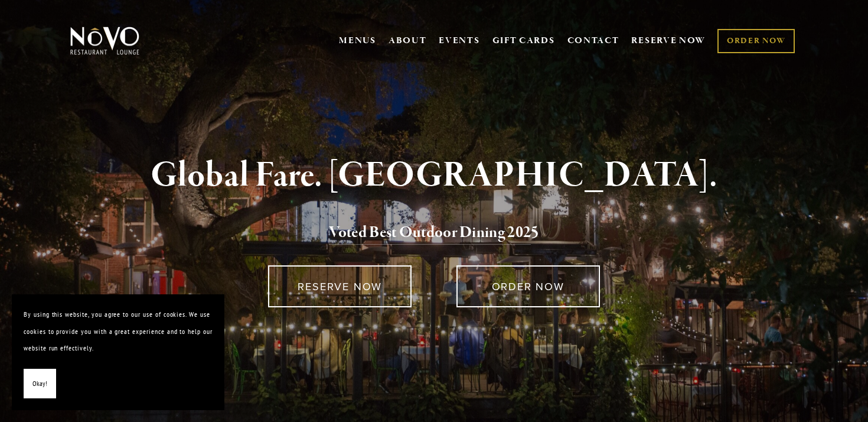  I want to click on section: Cookie banner, so click(118, 352).